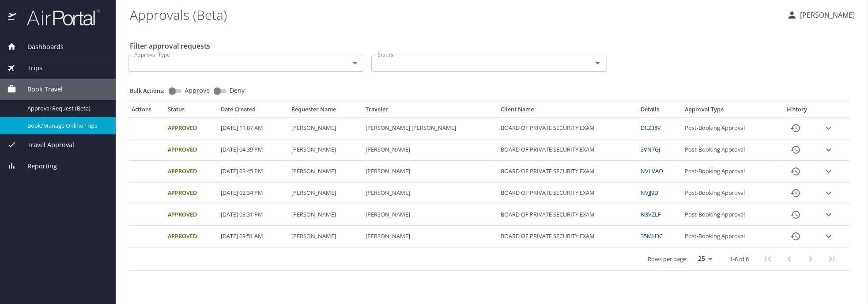 The width and height of the screenshot is (868, 304). What do you see at coordinates (170, 46) in the screenshot?
I see `h2: Filter approval requests` at bounding box center [170, 46].